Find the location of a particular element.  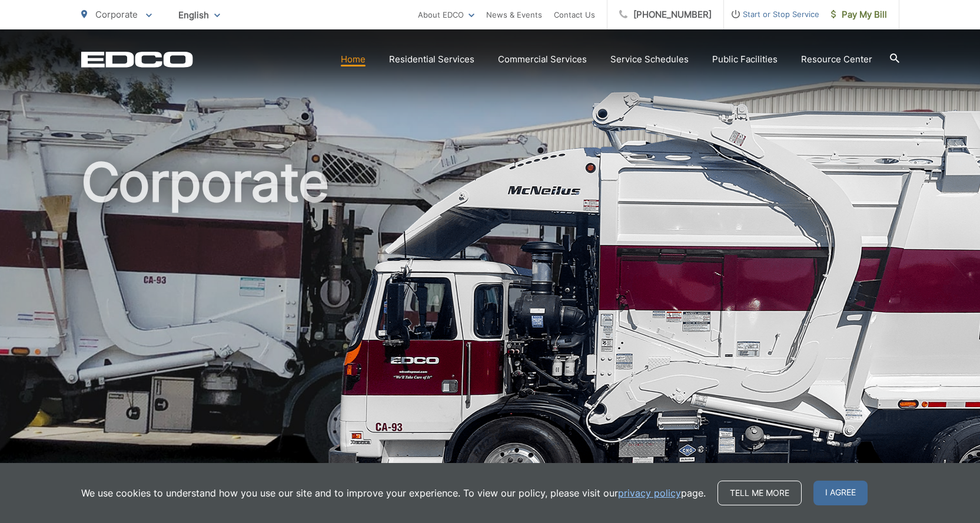

a: Commercial Services is located at coordinates (542, 59).